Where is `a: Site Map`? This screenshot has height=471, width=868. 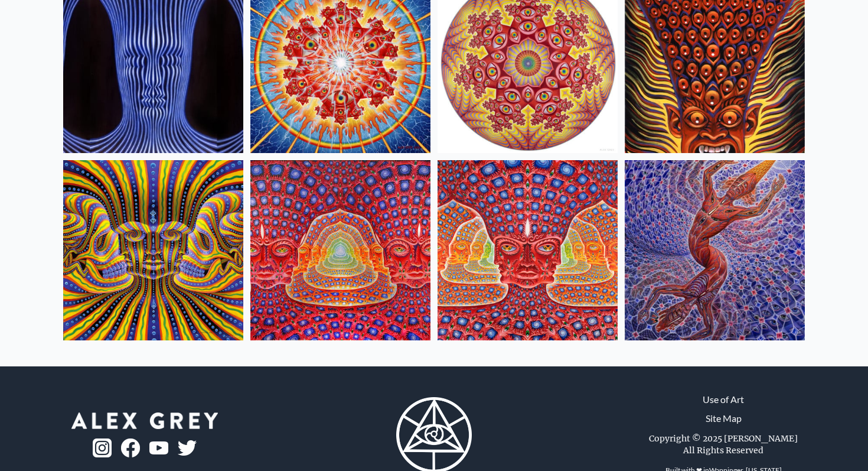 a: Site Map is located at coordinates (723, 418).